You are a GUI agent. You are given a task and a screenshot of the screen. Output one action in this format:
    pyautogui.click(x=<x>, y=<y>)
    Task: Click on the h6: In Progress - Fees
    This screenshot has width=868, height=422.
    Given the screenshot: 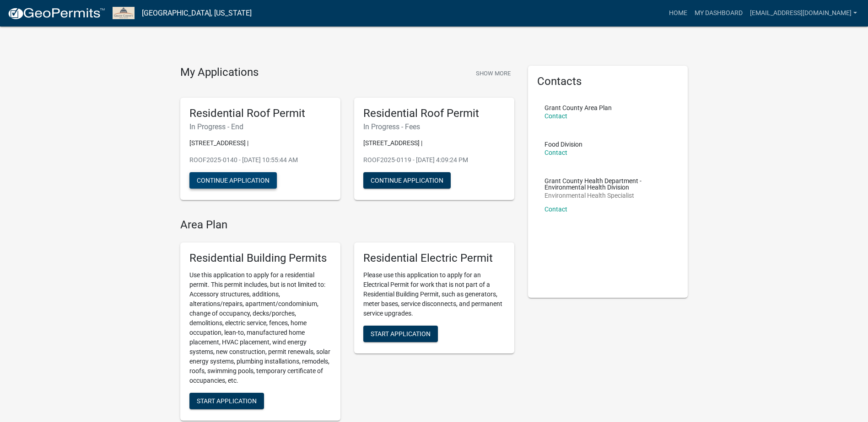 What is the action you would take?
    pyautogui.click(x=434, y=127)
    